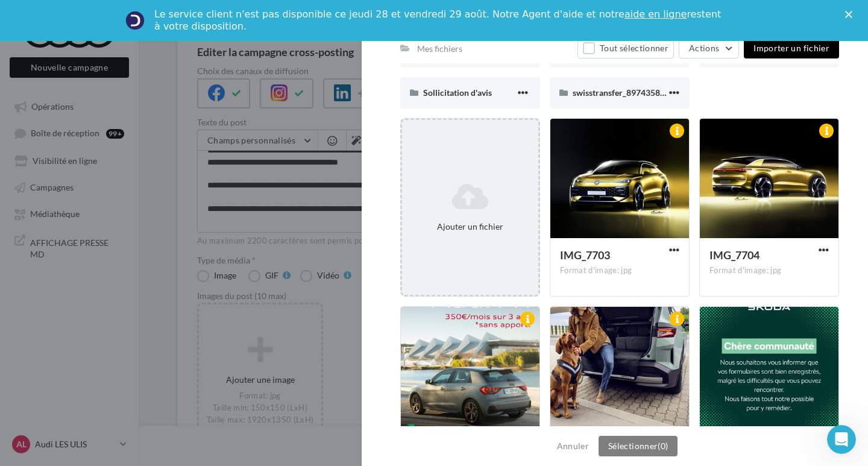 This screenshot has width=868, height=466. Describe the element at coordinates (638, 446) in the screenshot. I see `button: Sélectionner(0)` at that location.